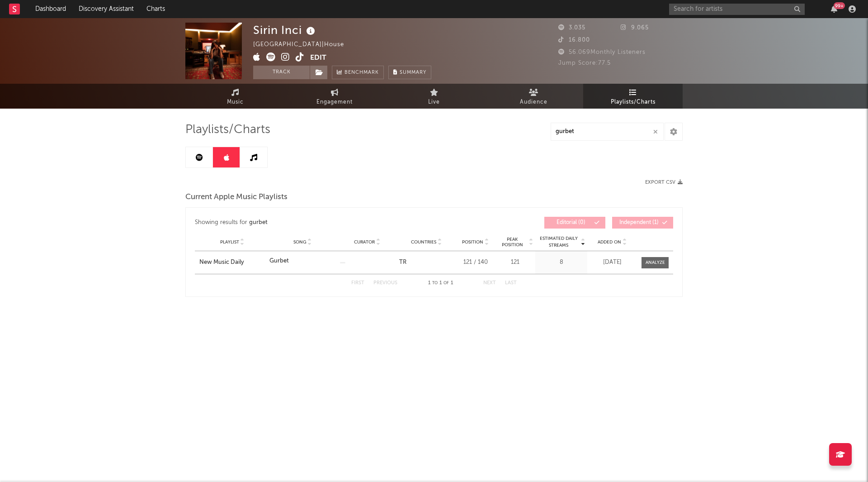 Image resolution: width=868 pixels, height=482 pixels. I want to click on div: Sirin Inci, so click(285, 30).